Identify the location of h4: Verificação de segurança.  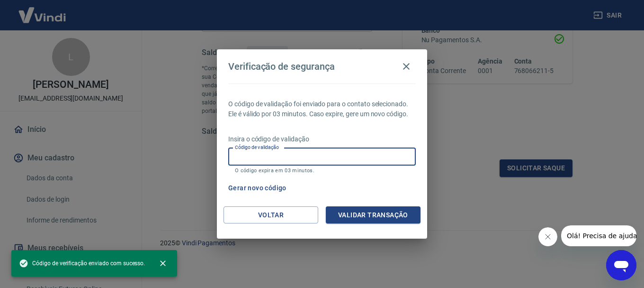
(281, 67).